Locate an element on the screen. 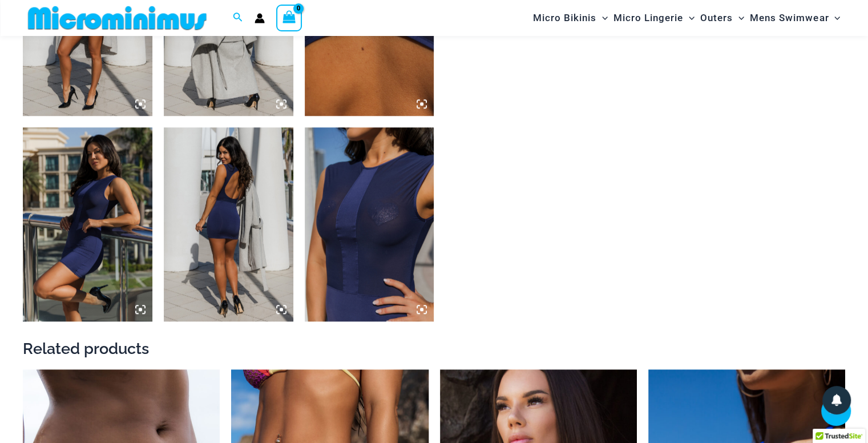 This screenshot has width=868, height=443. a: Micro LingerieMenu ToggleMenu Toggle is located at coordinates (654, 18).